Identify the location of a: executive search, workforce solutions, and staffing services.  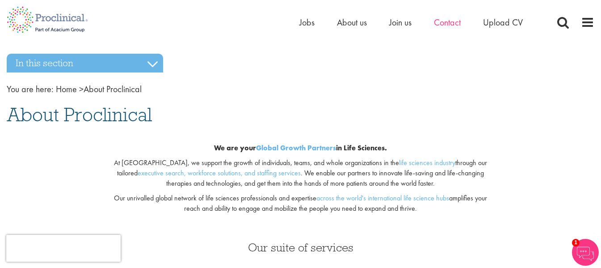
(219, 172).